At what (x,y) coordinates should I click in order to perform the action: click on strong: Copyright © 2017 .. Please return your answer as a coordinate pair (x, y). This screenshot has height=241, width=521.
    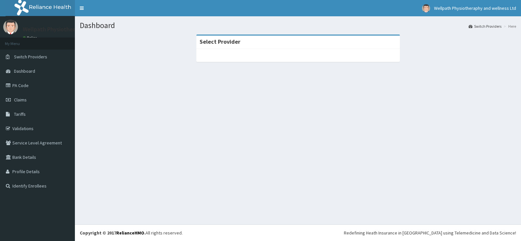
    Looking at the image, I should click on (113, 232).